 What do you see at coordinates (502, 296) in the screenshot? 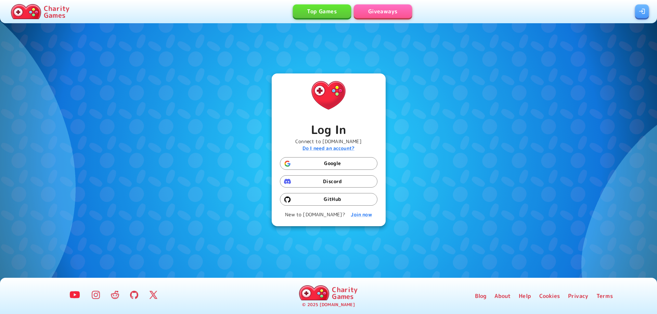
I see `a: About` at bounding box center [502, 296].